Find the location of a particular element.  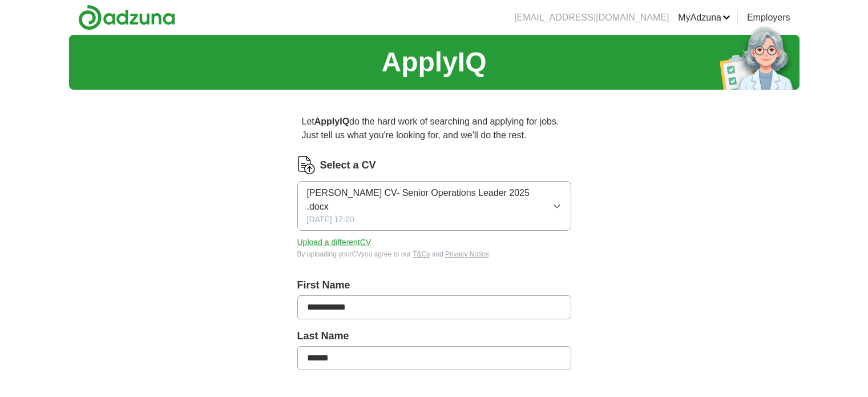

h1: ApplyIQ is located at coordinates (433, 62).